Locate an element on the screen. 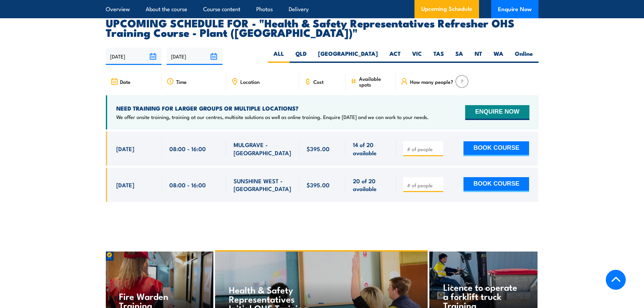 Image resolution: width=644 pixels, height=308 pixels. span: Available spots is located at coordinates (375, 82).